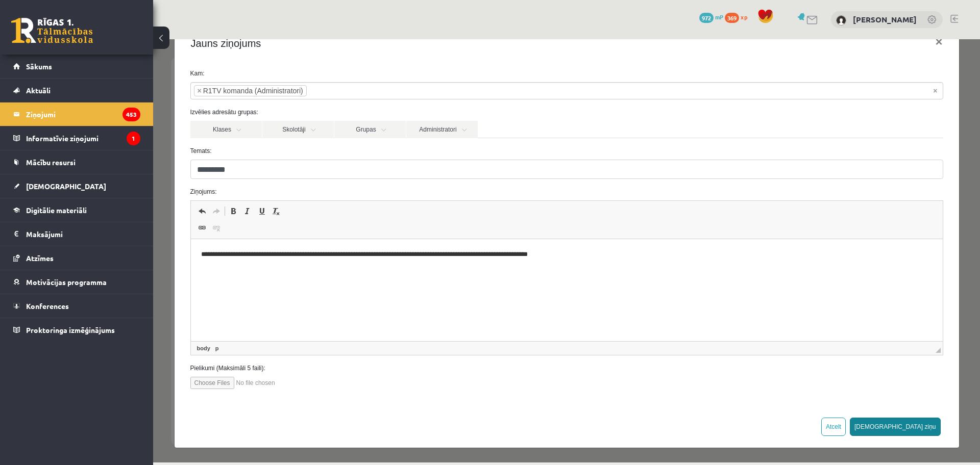 The width and height of the screenshot is (980, 465). What do you see at coordinates (48, 306) in the screenshot?
I see `span: Konferences` at bounding box center [48, 306].